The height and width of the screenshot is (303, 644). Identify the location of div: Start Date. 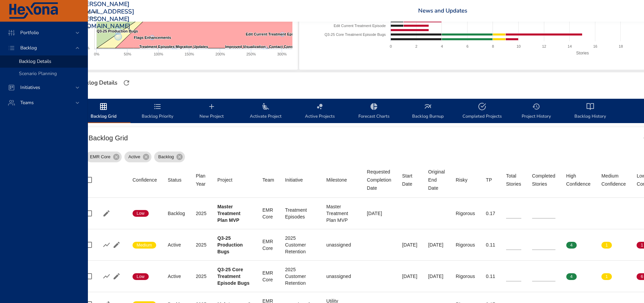
(410, 180).